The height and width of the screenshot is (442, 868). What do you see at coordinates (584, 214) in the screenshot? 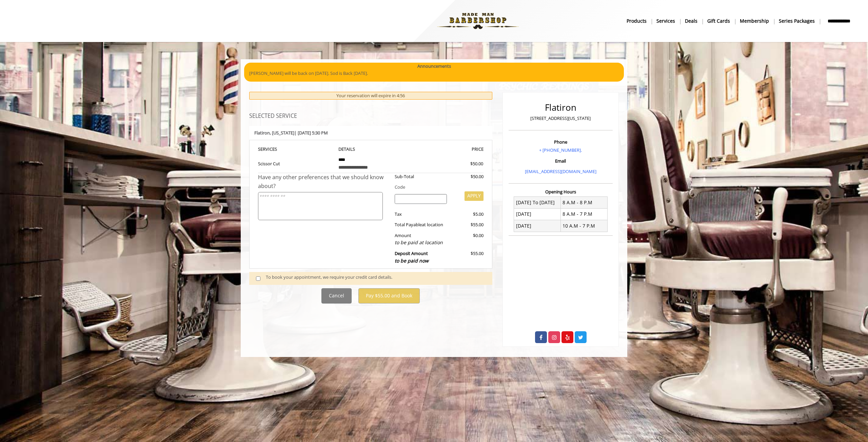
I see `td: 8 A.M - 7 P.M` at bounding box center [584, 214].